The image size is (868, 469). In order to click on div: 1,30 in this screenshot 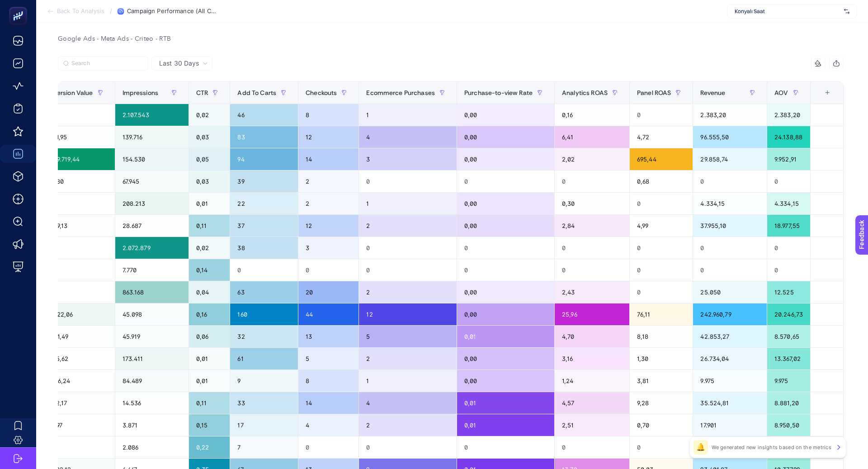, I will do `click(661, 358)`.